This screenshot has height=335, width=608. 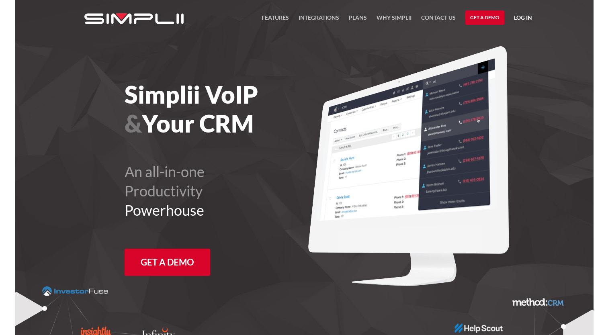 I want to click on a: Why Simplii, so click(x=394, y=20).